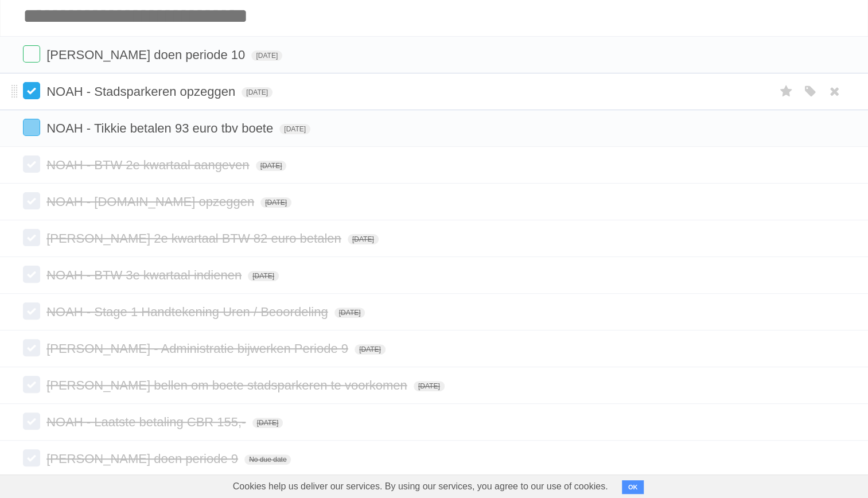 Image resolution: width=868 pixels, height=498 pixels. What do you see at coordinates (633, 487) in the screenshot?
I see `button: OK` at bounding box center [633, 487].